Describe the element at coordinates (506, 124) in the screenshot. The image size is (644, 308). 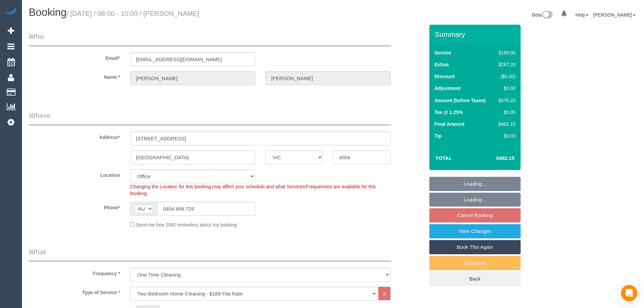
I see `div: $482.15` at that location.